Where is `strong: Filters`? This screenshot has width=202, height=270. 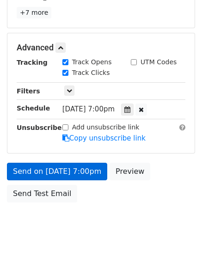
strong: Filters is located at coordinates (28, 91).